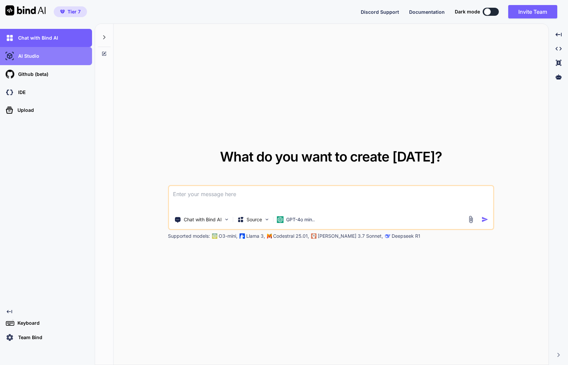  What do you see at coordinates (228, 236) in the screenshot?
I see `p: O3-mini,` at bounding box center [228, 236].